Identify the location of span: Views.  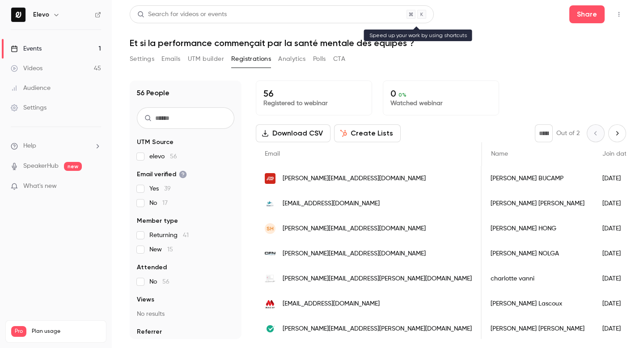
(146, 299).